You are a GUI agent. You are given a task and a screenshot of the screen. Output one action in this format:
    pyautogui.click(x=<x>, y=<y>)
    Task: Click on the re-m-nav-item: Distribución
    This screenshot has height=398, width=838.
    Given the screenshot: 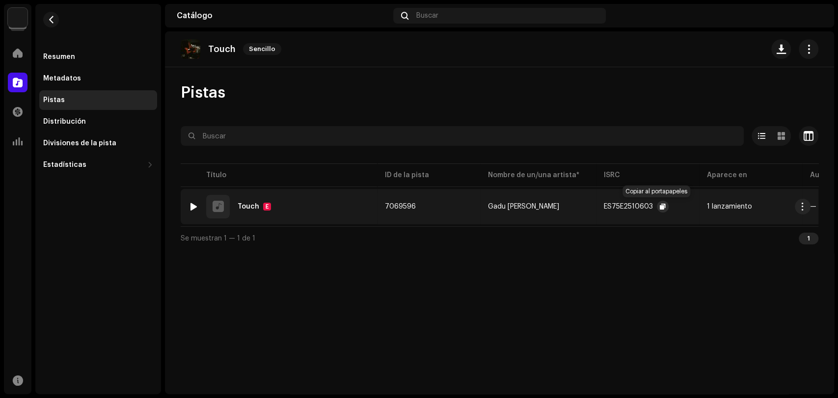 What is the action you would take?
    pyautogui.click(x=98, y=122)
    